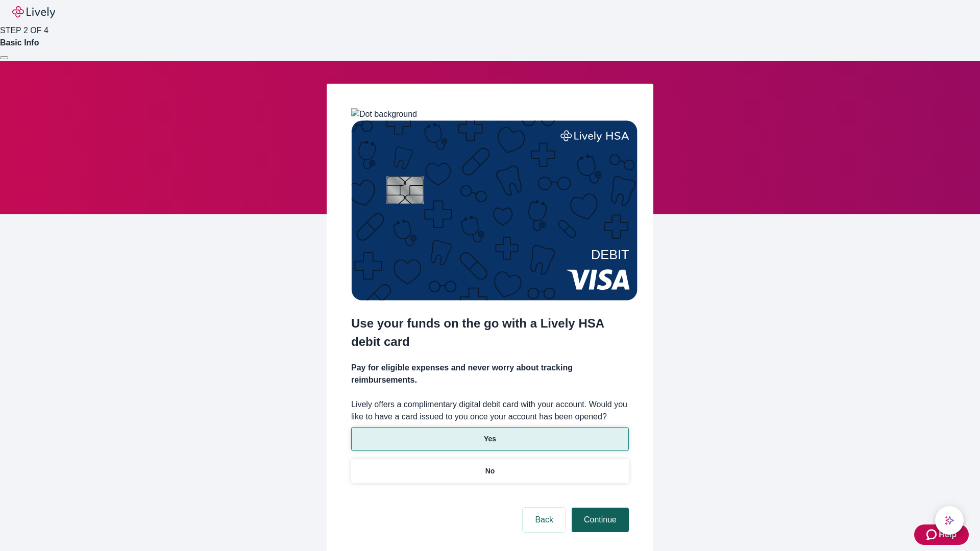 Image resolution: width=980 pixels, height=551 pixels. I want to click on button: chat, so click(949, 520).